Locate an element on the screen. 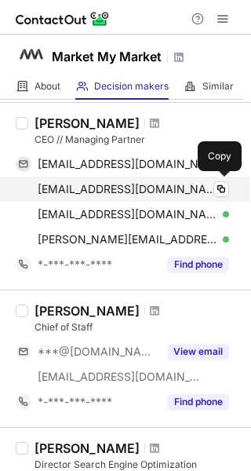 Image resolution: width=251 pixels, height=471 pixels. img: 74d63afa8cbc21ab49ec2336a79e001d is located at coordinates (31, 54).